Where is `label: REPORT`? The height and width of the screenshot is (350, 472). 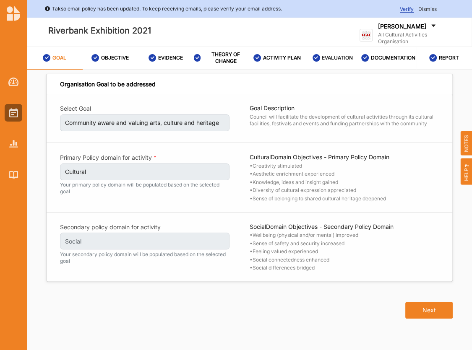
label: REPORT is located at coordinates (449, 58).